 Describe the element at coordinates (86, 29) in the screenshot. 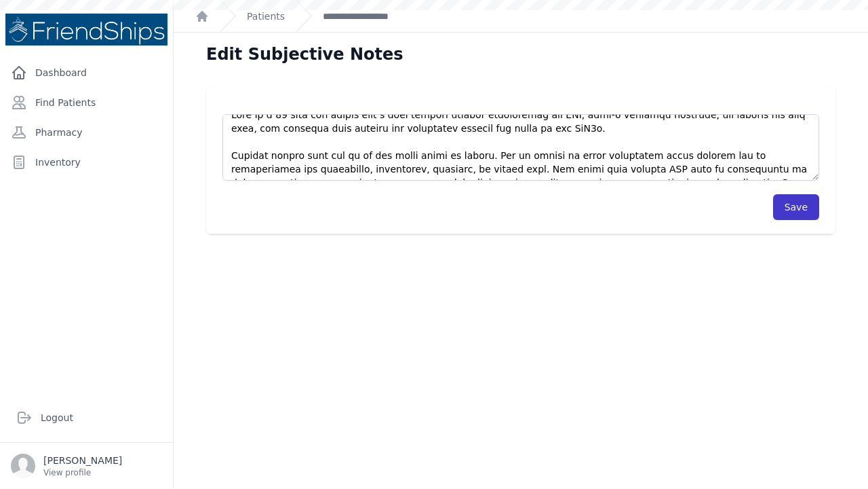

I see `img: Medical Missions EMR` at that location.